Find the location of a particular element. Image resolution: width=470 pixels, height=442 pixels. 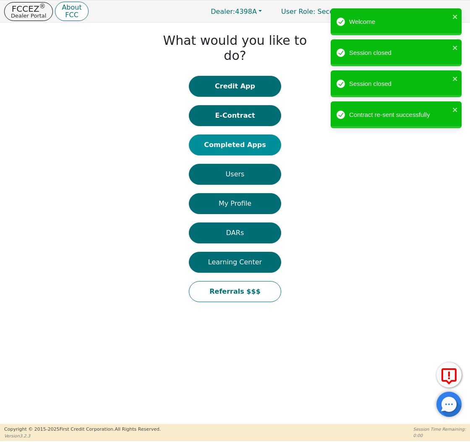

button: E-Contract is located at coordinates (235, 116).